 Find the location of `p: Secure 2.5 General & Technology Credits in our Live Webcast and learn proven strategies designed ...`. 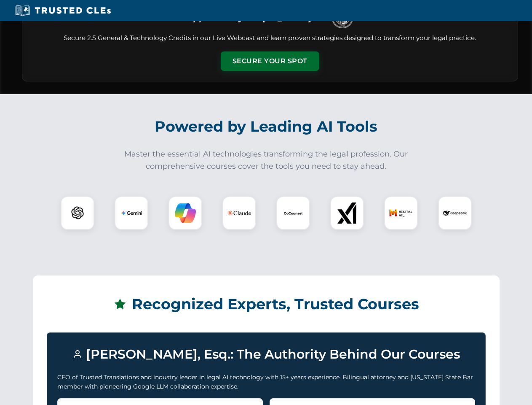

p: Secure 2.5 General & Technology Credits in our Live Webcast and learn proven strategies designed ... is located at coordinates (270, 38).